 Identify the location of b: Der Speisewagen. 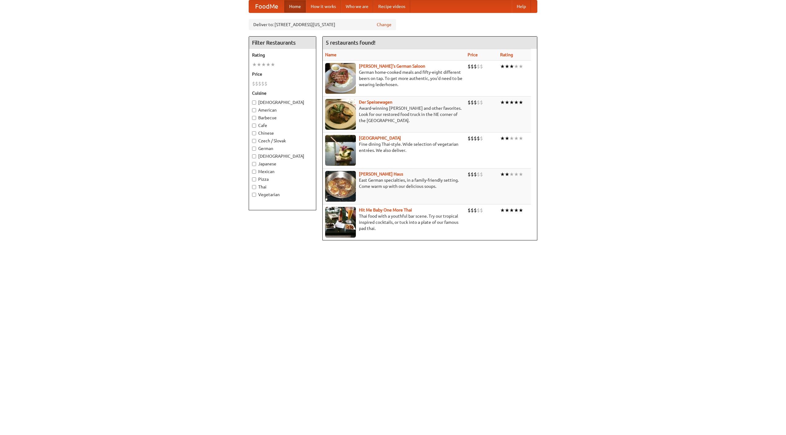
(376, 102).